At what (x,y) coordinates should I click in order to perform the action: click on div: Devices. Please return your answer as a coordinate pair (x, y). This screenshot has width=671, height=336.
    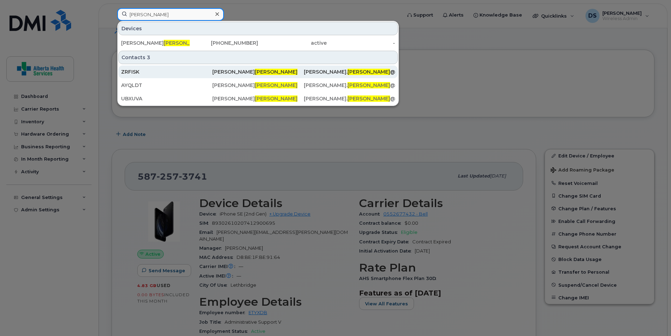
    Looking at the image, I should click on (258, 29).